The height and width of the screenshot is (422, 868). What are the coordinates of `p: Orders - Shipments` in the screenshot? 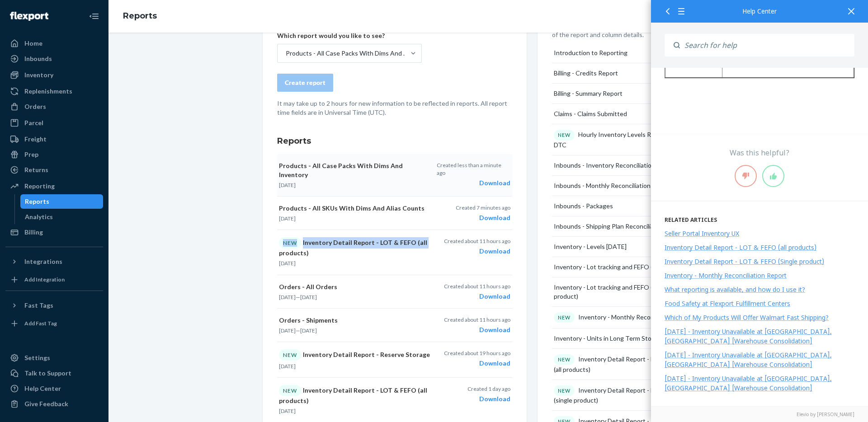 It's located at (355, 321).